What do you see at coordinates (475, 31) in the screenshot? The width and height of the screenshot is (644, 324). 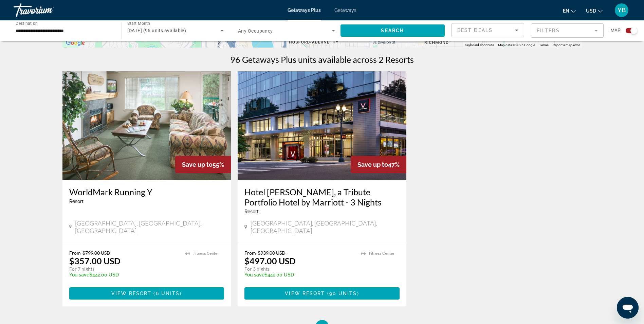 I see `span: Best Deals` at bounding box center [475, 31].